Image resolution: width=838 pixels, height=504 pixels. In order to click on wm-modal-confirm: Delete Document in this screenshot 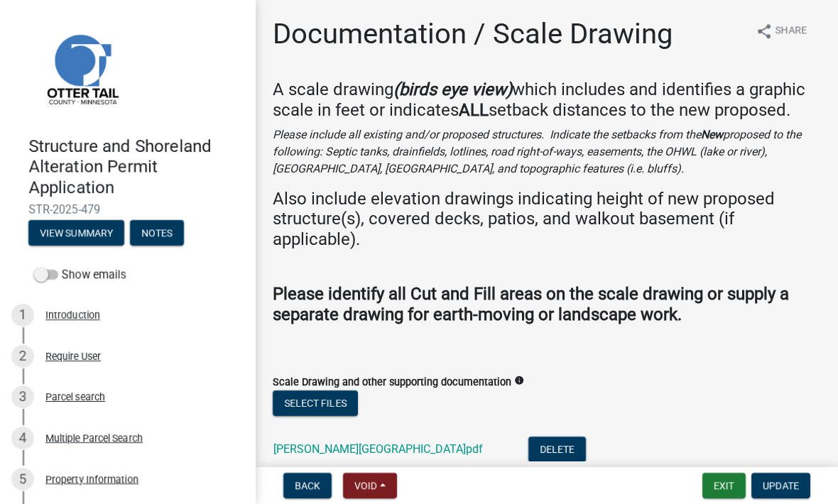, I will do `click(557, 450)`.